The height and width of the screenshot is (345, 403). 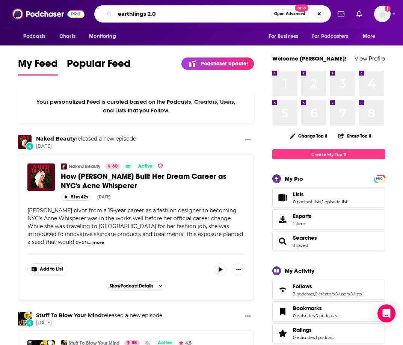 What do you see at coordinates (301, 245) in the screenshot?
I see `a: 3 saved` at bounding box center [301, 245].